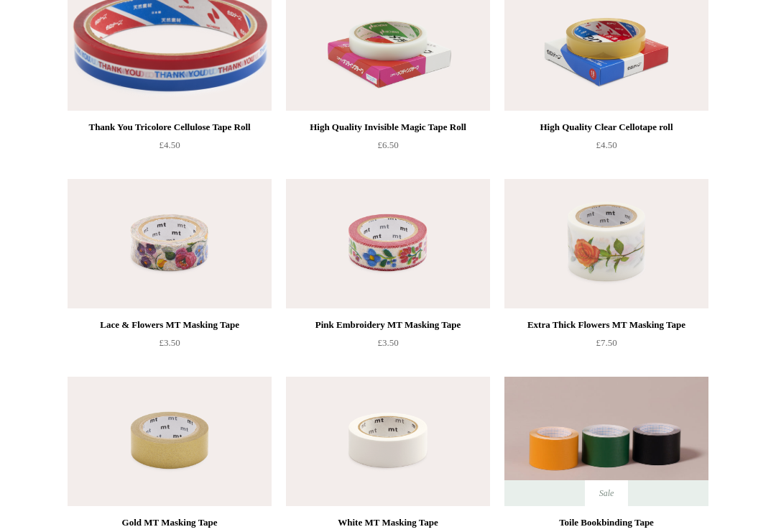 Image resolution: width=776 pixels, height=532 pixels. I want to click on div: High Quality Clear Cellotape roll, so click(606, 127).